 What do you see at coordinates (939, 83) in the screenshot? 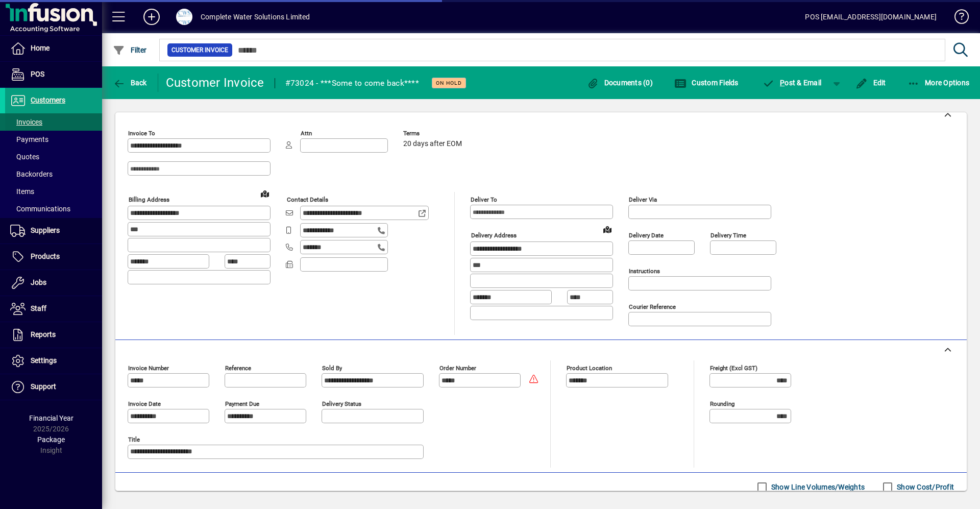
I see `button: More Options` at bounding box center [939, 83].